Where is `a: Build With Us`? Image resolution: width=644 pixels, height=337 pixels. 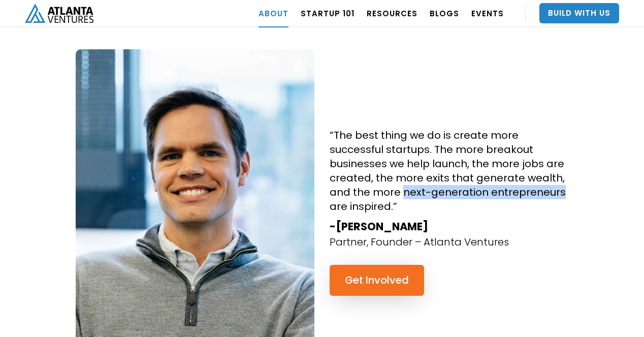
a: Build With Us is located at coordinates (579, 13).